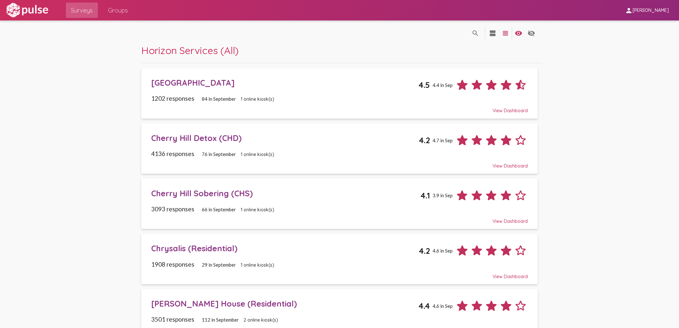  Describe the element at coordinates (173, 209) in the screenshot. I see `span: 3093 responses` at that location.